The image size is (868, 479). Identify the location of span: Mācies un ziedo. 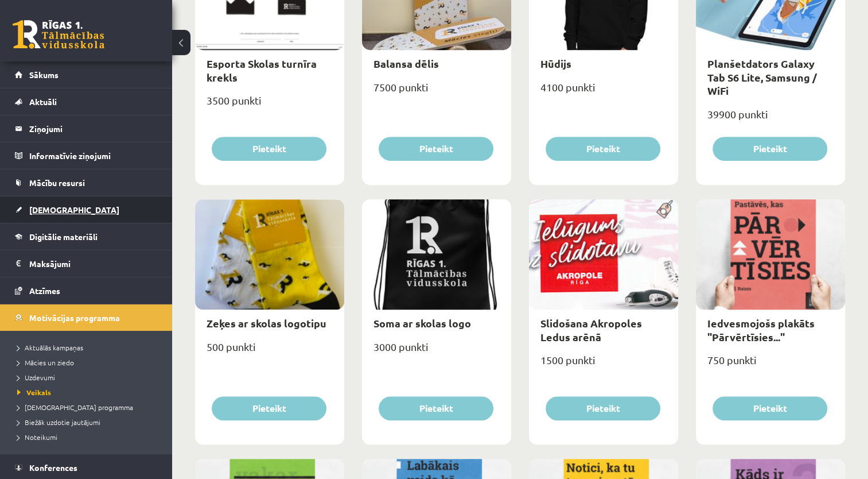
(45, 362).